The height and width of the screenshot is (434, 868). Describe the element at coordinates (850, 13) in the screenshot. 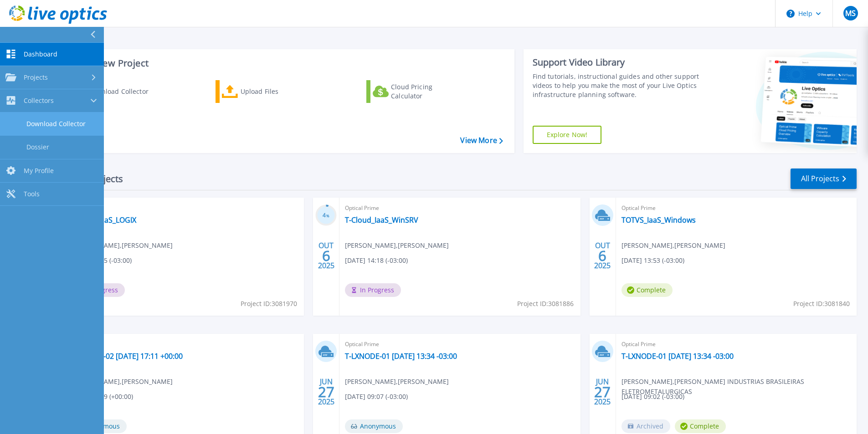

I see `span: MS` at that location.